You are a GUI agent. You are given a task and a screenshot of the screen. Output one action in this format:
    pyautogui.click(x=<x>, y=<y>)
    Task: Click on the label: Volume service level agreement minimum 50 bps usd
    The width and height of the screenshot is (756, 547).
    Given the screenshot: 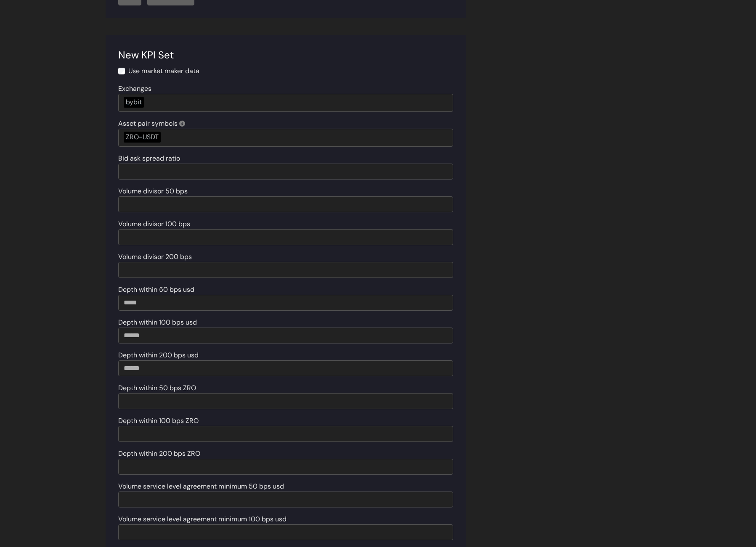 What is the action you would take?
    pyautogui.click(x=201, y=486)
    